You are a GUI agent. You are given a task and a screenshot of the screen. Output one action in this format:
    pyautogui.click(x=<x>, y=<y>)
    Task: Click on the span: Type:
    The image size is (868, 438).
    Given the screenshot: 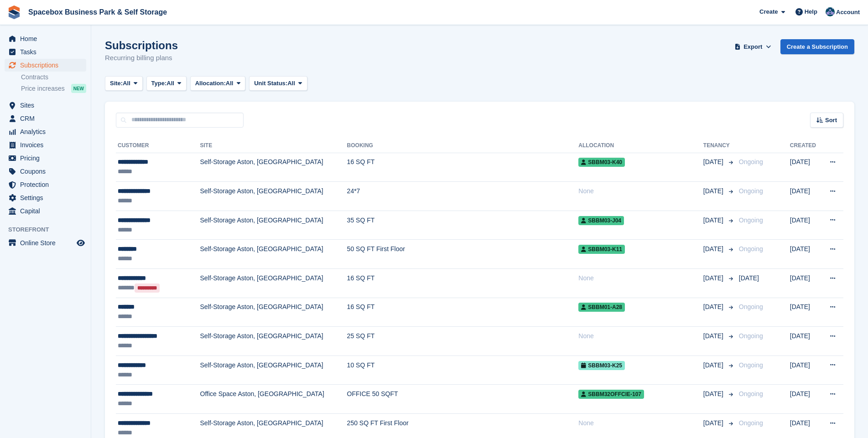 What is the action you would take?
    pyautogui.click(x=159, y=83)
    